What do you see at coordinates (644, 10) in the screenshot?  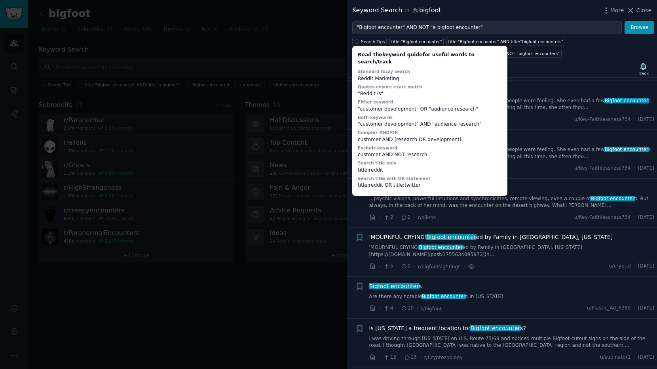 I see `span: Close` at bounding box center [644, 10].